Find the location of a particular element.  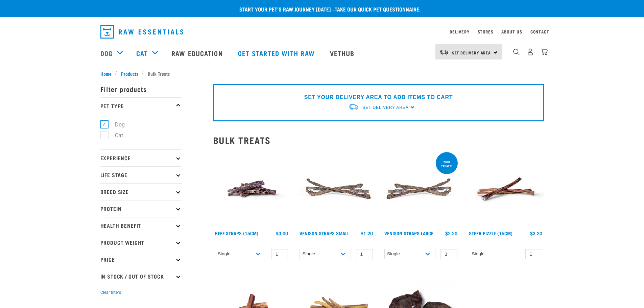

a: take our quick pet questionnaire. is located at coordinates (377, 9).